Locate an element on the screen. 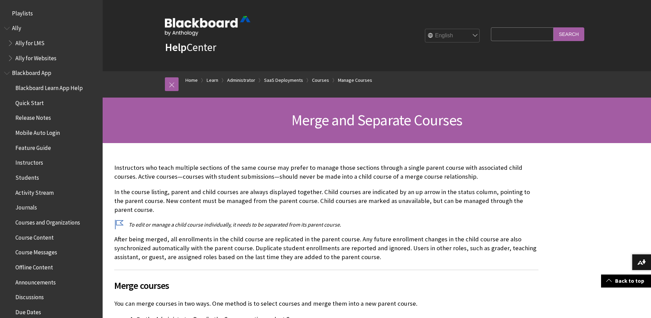 Image resolution: width=651 pixels, height=318 pixels. a: Manage Courses is located at coordinates (355, 80).